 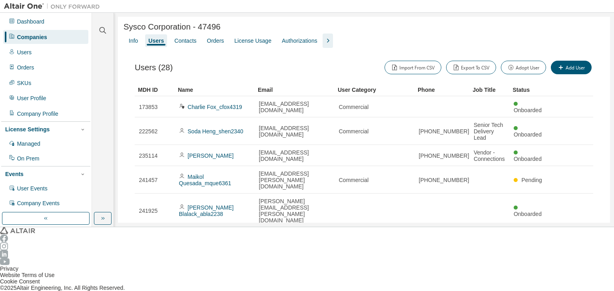 I want to click on div: User Events, so click(x=32, y=189).